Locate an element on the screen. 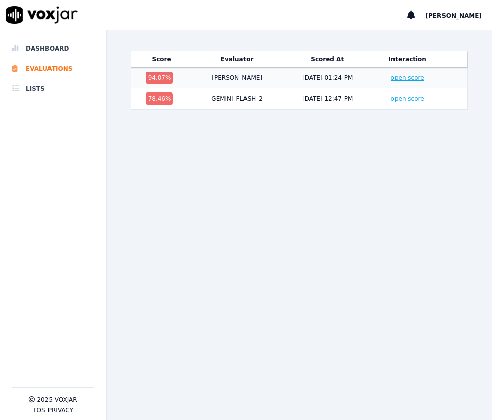 The image size is (492, 420). li: Dashboard is located at coordinates (53, 48).